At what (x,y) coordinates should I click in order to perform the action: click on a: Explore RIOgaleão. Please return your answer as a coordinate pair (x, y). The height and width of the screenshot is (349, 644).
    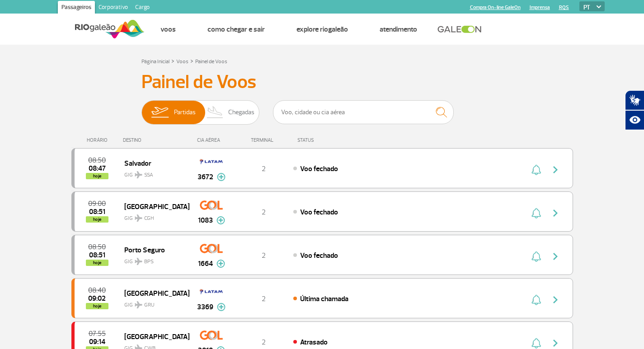
    Looking at the image, I should click on (322, 29).